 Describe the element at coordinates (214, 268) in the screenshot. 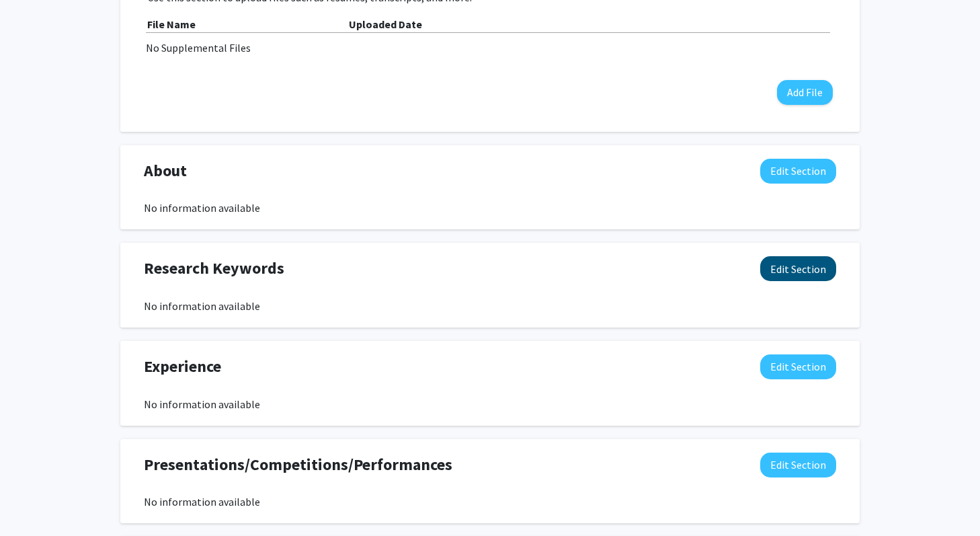

I see `span: Research Keywords` at that location.